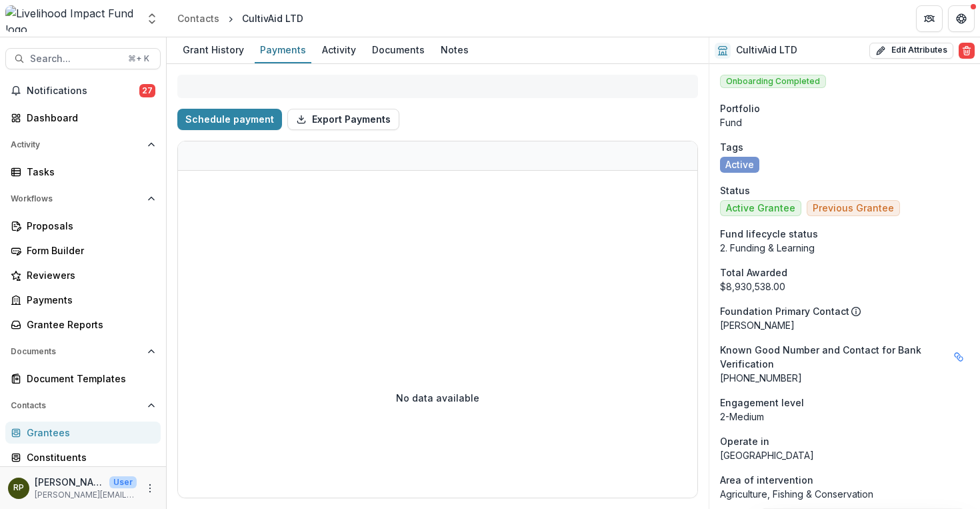 Image resolution: width=980 pixels, height=509 pixels. What do you see at coordinates (762, 402) in the screenshot?
I see `span: Engagement level` at bounding box center [762, 402].